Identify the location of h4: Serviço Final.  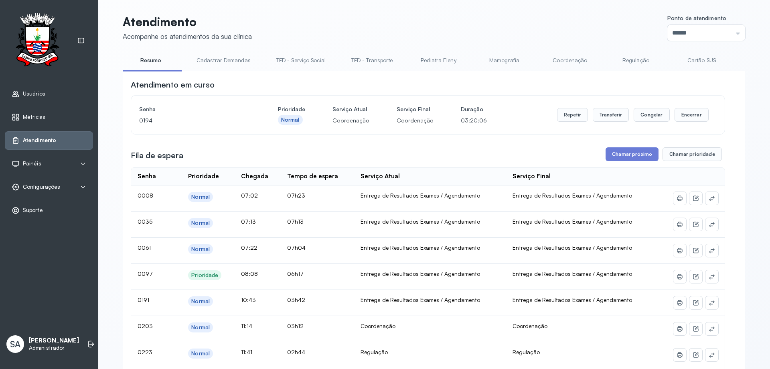
(415, 109).